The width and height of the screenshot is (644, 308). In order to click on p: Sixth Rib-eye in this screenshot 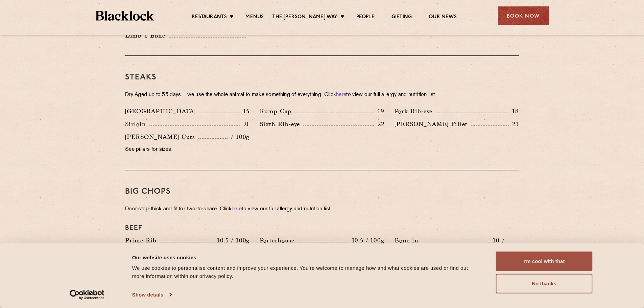, I will do `click(281, 125)`.